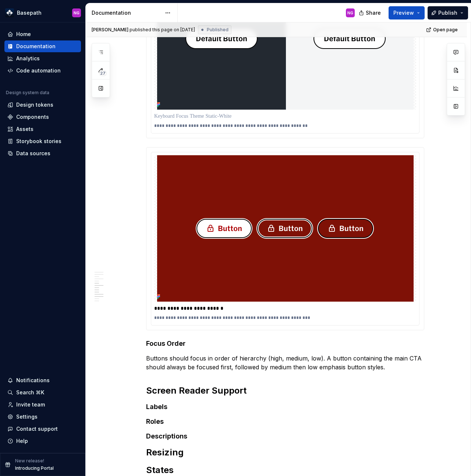  What do you see at coordinates (406, 13) in the screenshot?
I see `button: Preview` at bounding box center [406, 13].